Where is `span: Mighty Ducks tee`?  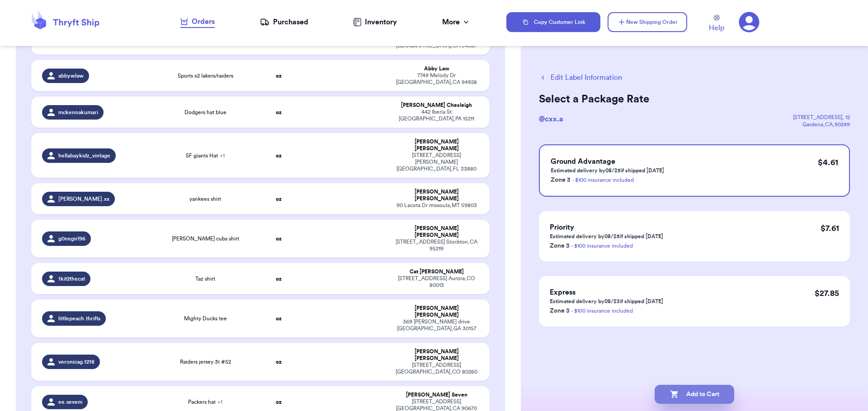 span: Mighty Ducks tee is located at coordinates (205, 319).